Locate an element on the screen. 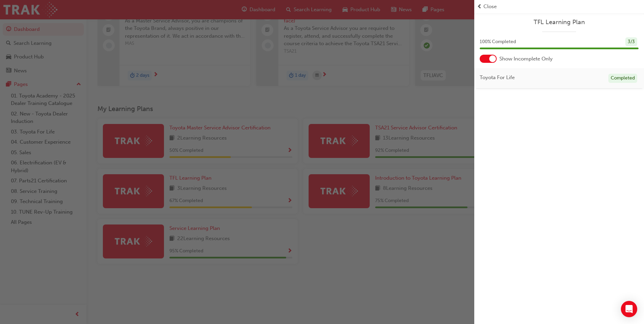 The image size is (644, 324). span: Toyota For Life is located at coordinates (497, 78).